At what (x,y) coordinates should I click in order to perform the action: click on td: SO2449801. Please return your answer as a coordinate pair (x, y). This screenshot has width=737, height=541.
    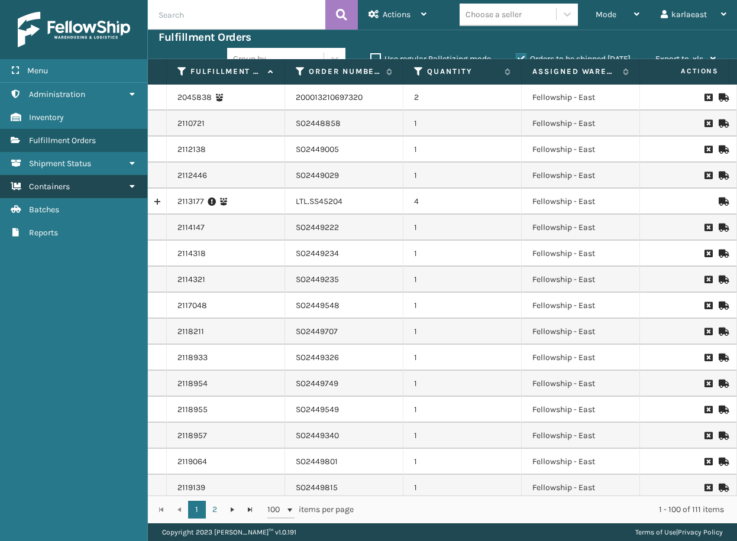
    Looking at the image, I should click on (344, 462).